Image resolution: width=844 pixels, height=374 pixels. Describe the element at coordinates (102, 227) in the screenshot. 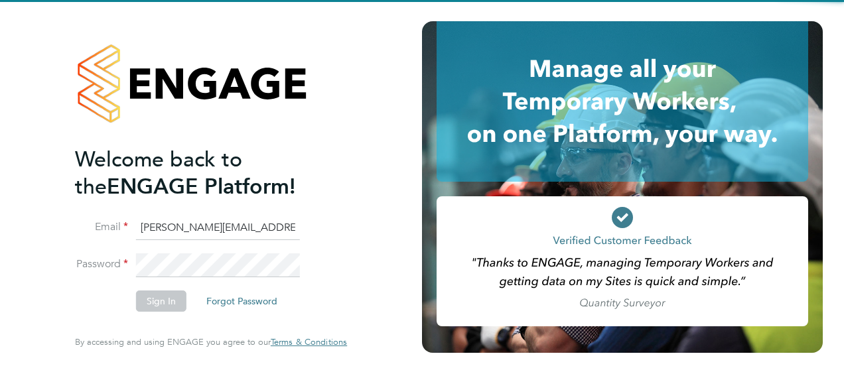

I see `label: Email` at that location.